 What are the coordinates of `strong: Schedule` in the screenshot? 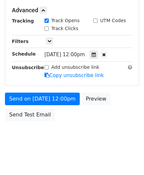 It's located at (24, 54).